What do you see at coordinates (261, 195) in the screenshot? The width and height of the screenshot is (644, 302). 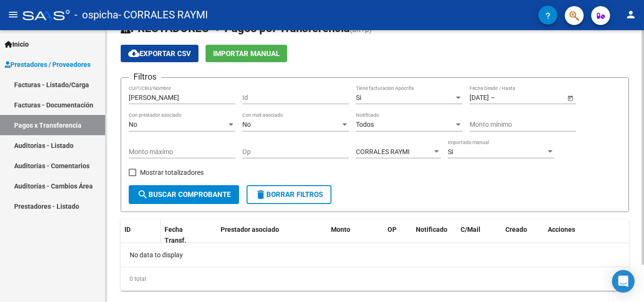 I see `mat-icon: delete` at bounding box center [261, 195].